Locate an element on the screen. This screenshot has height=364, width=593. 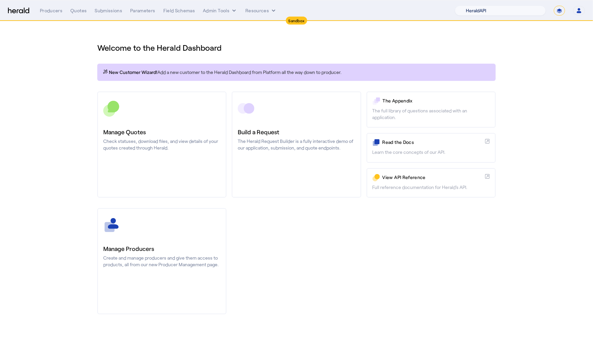
h3: Build a Request is located at coordinates (296, 132).